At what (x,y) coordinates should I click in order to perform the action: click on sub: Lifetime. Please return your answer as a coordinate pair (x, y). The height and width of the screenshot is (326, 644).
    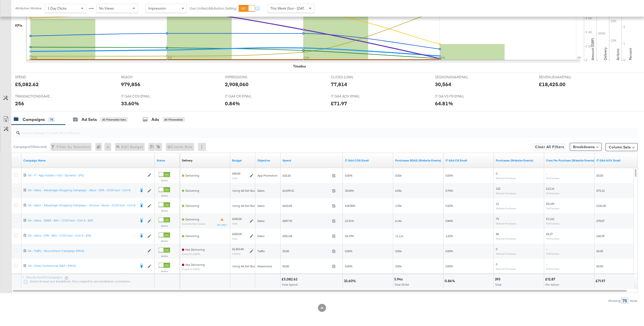
    Looking at the image, I should click on (237, 254).